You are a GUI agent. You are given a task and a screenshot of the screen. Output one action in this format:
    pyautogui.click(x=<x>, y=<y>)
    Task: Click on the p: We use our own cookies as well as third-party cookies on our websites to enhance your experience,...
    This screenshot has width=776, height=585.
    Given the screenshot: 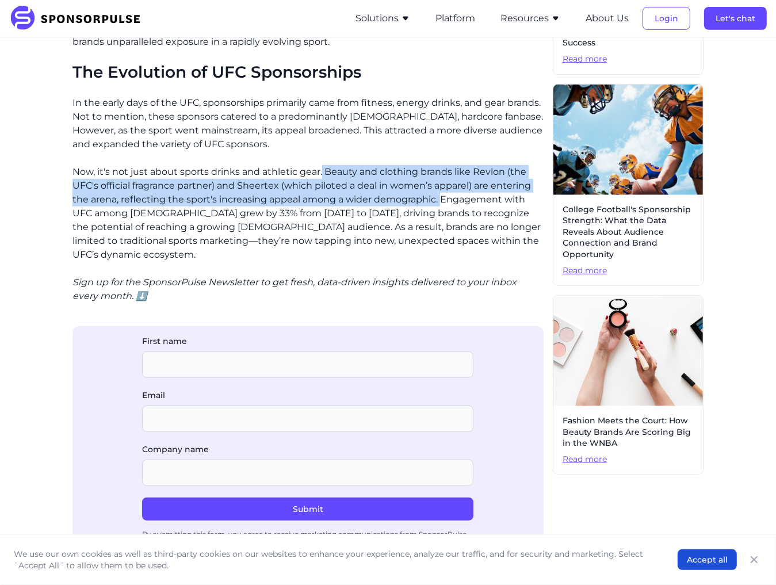 What is the action you would take?
    pyautogui.click(x=334, y=560)
    